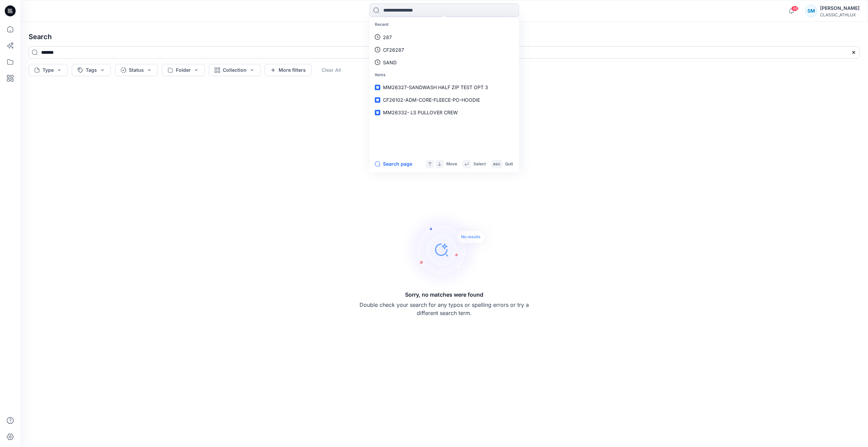 This screenshot has width=868, height=447. What do you see at coordinates (444, 75) in the screenshot?
I see `p: Items` at bounding box center [444, 75].